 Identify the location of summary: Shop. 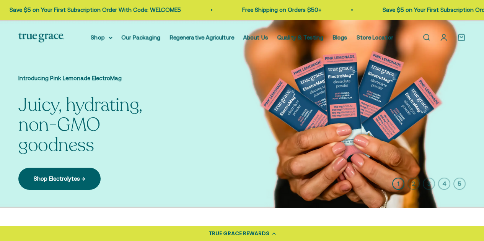
(102, 37).